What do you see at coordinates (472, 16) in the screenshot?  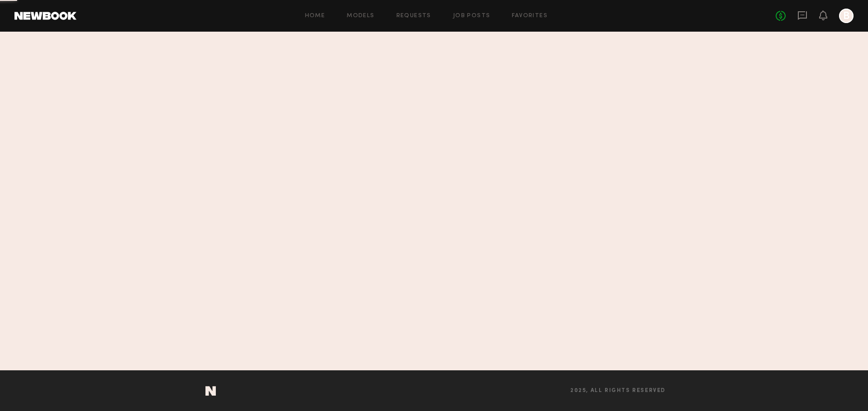 I see `a: Job Posts` at bounding box center [472, 16].